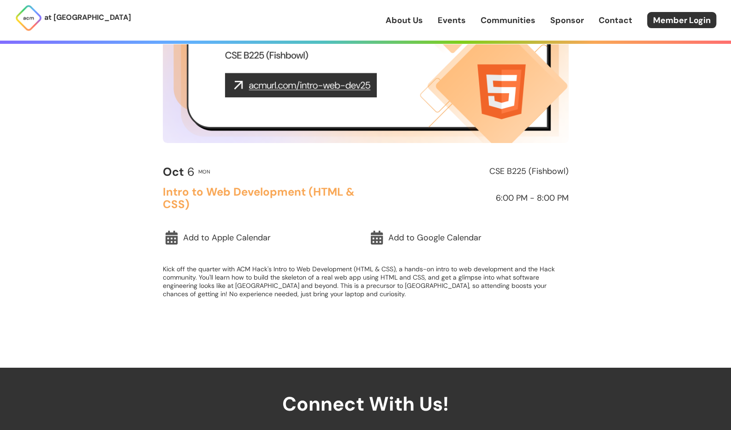 The width and height of the screenshot is (731, 430). Describe the element at coordinates (469, 198) in the screenshot. I see `h2: 6:00 PM - 8:00 PM` at that location.